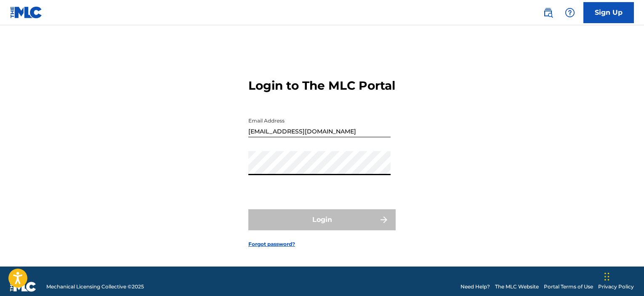  Describe the element at coordinates (623, 276) in the screenshot. I see `div: Chat Widget` at that location.